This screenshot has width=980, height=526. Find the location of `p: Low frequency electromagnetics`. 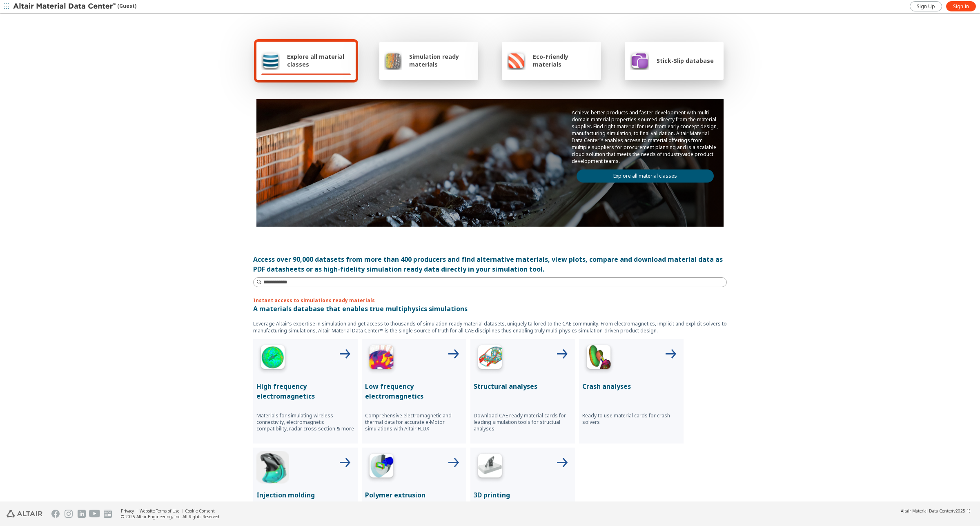

p: Low frequency electromagnetics is located at coordinates (414, 392).